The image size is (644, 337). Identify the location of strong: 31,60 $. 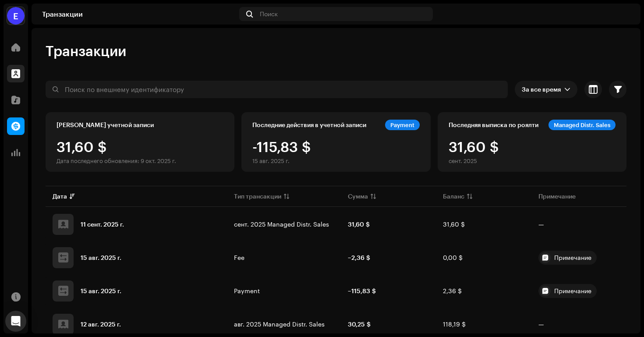
(359, 224).